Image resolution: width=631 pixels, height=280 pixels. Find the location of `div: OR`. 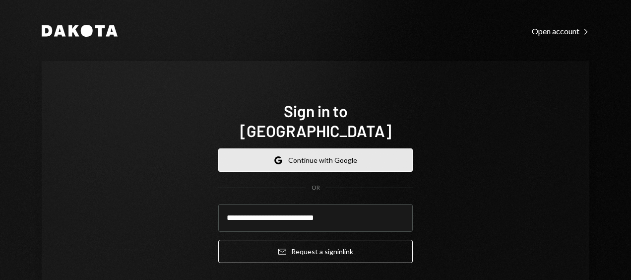

div: OR is located at coordinates (315, 188).